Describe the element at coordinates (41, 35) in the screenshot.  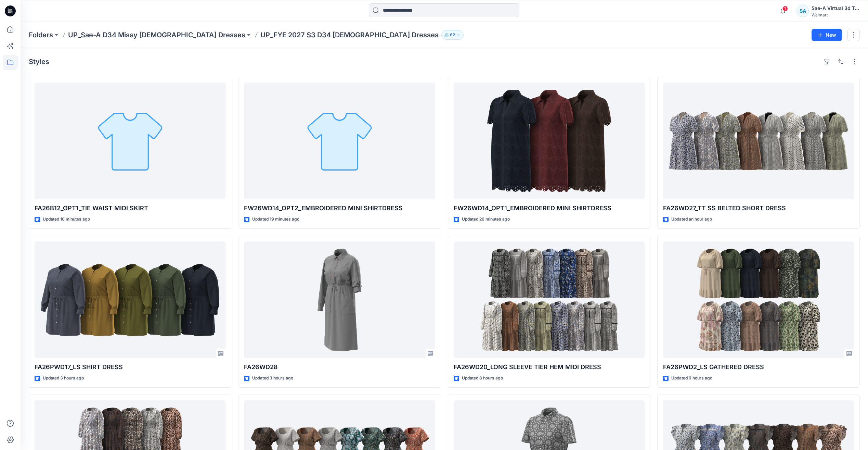
I see `p: Folders` at that location.